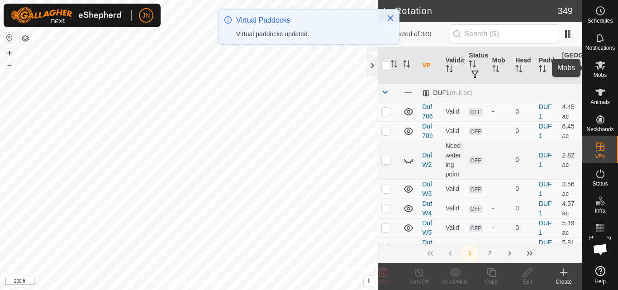  What do you see at coordinates (477, 66) in the screenshot?
I see `th: Status` at bounding box center [477, 66].